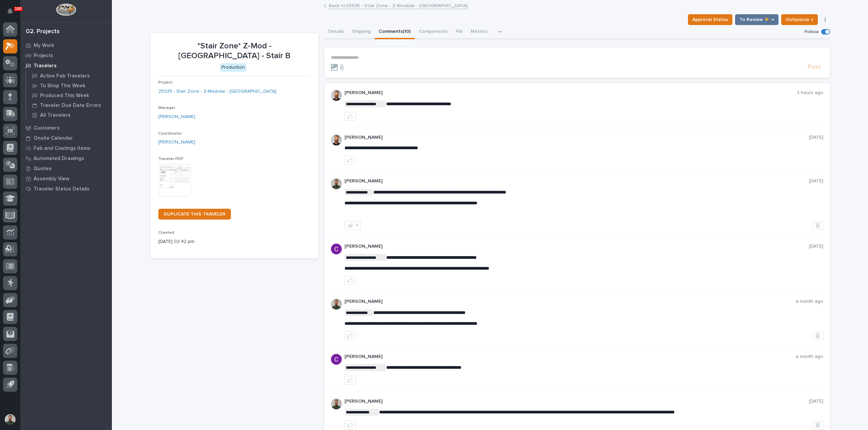 This screenshot has height=430, width=868. Describe the element at coordinates (69, 76) in the screenshot. I see `a: Active Fab Travelers` at that location.